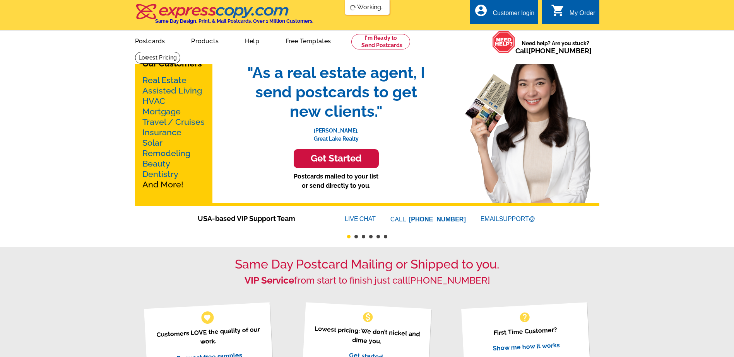  Describe the element at coordinates (367, 264) in the screenshot. I see `h1: Same Day Postcard Mailing or Shipped to you.` at that location.